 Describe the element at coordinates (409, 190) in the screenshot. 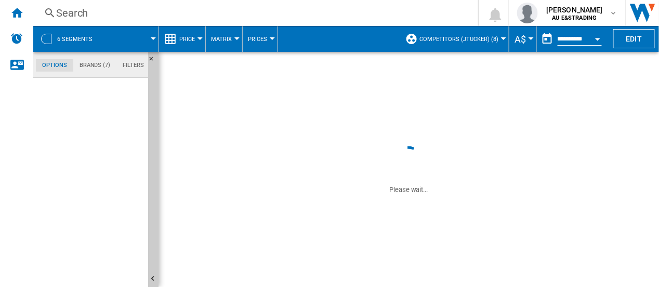

I see `ng-transclude: Please wait...` at that location.